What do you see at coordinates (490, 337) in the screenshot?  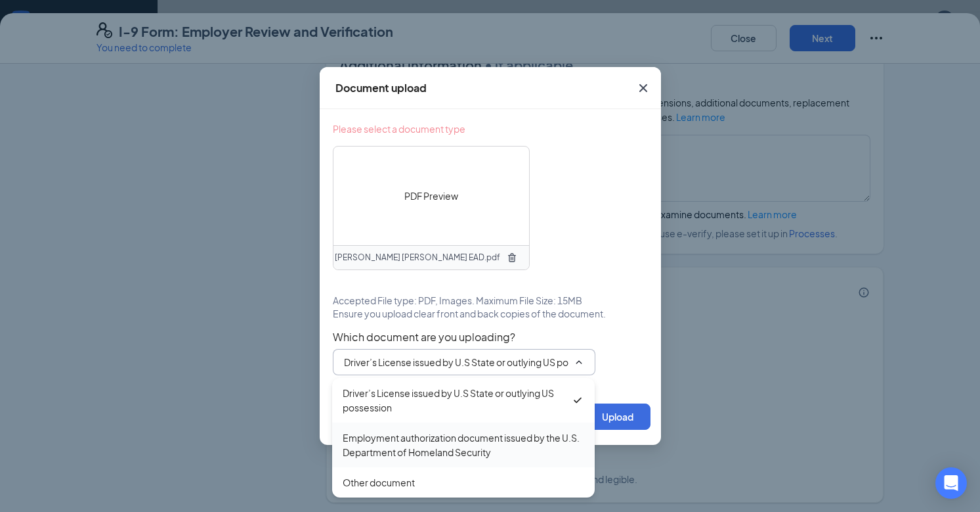 I see `span: Which document are you uploading?` at bounding box center [490, 337].